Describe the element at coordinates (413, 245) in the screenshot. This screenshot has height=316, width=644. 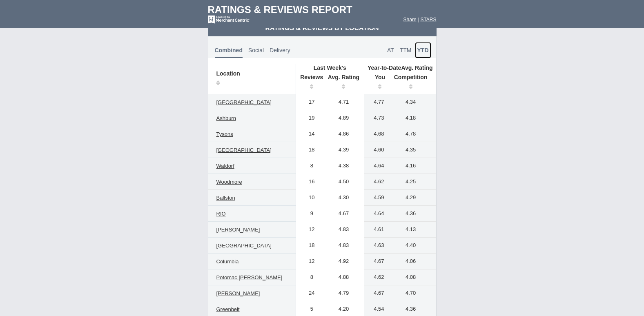
I see `td: 4.40` at that location.